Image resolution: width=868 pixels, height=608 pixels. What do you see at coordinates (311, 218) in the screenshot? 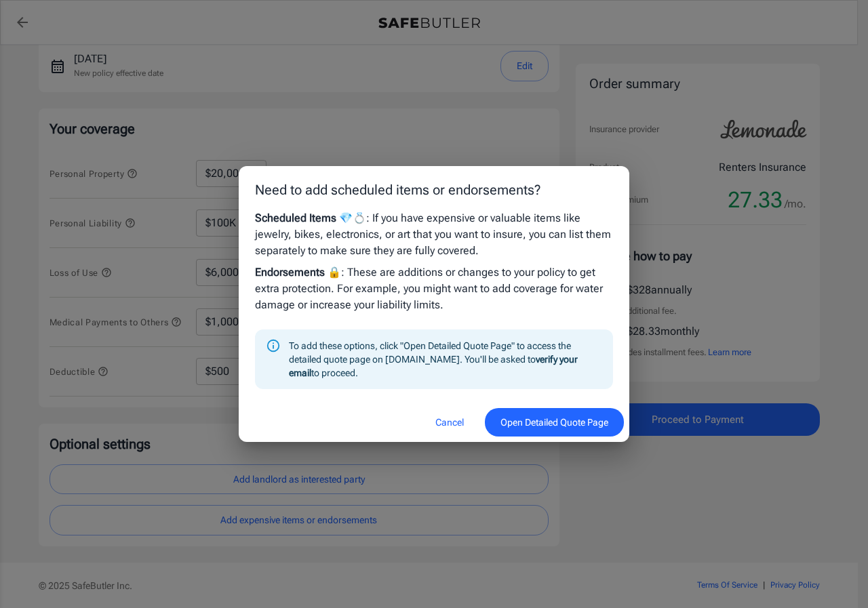
I see `strong: Scheduled Items 💎💍` at bounding box center [311, 218].